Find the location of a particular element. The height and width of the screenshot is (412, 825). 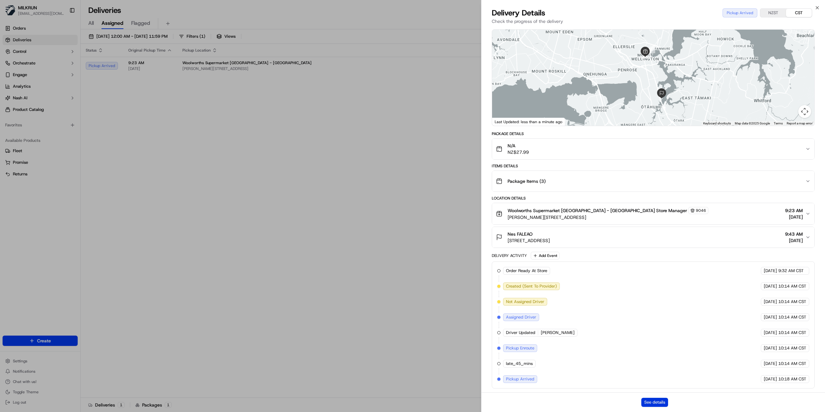

button: NZST is located at coordinates (773, 13).